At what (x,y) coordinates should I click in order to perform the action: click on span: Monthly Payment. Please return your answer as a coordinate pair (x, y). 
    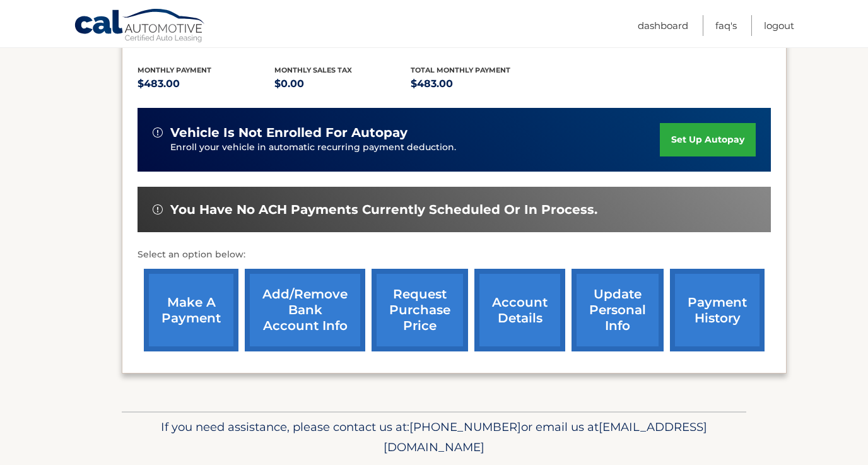
    Looking at the image, I should click on (174, 70).